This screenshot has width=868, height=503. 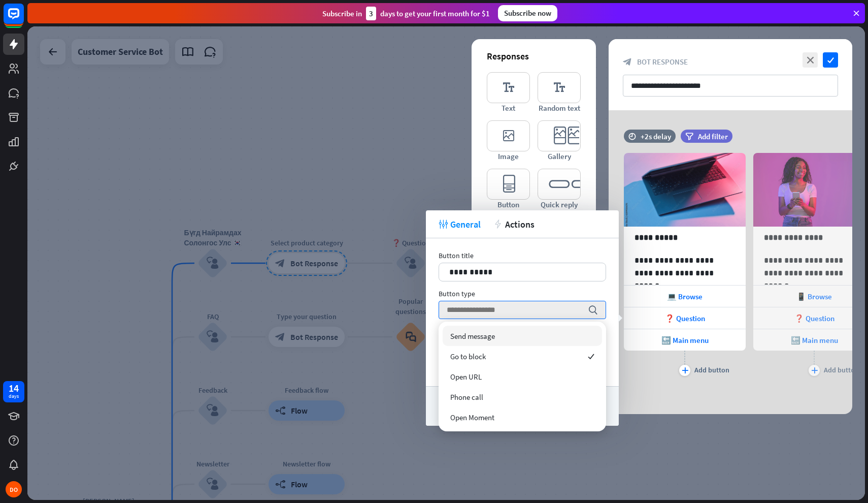 I want to click on span: Open Moment, so click(x=472, y=417).